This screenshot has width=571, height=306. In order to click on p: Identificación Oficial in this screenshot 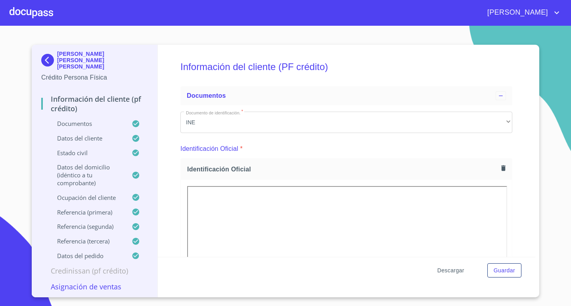, I will do `click(209, 149)`.